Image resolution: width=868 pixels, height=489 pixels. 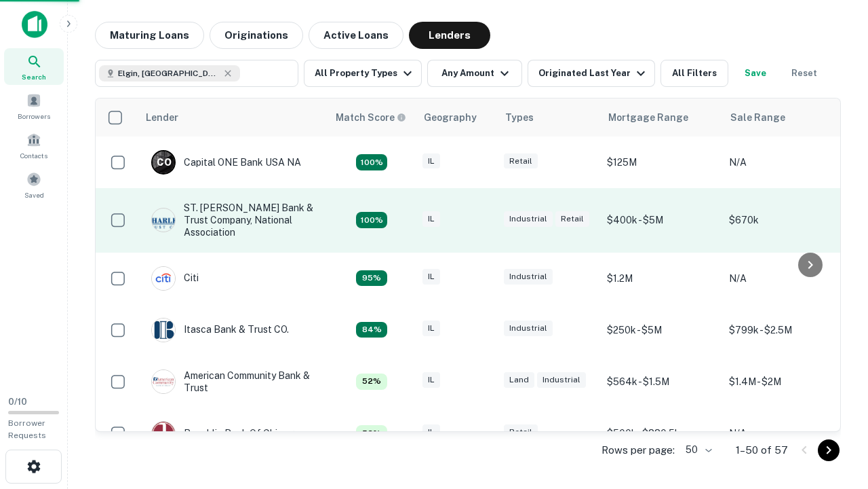 What do you see at coordinates (175, 278) in the screenshot?
I see `div: Citi` at bounding box center [175, 278].